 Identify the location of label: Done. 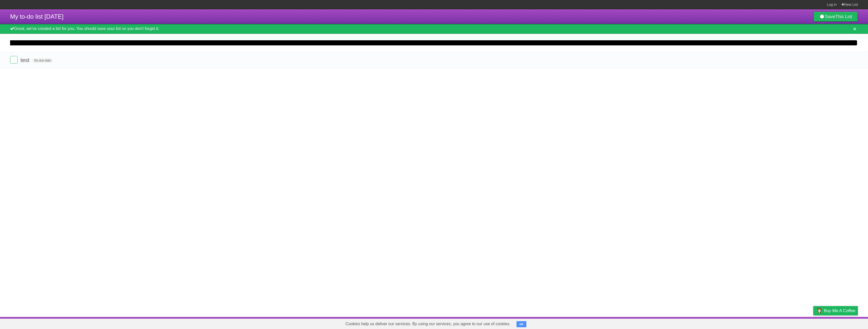
(14, 60).